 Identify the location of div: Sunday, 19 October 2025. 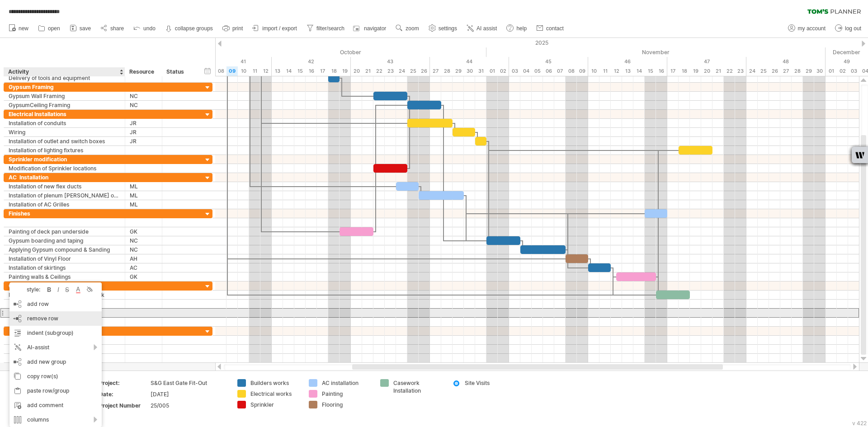
(345, 71).